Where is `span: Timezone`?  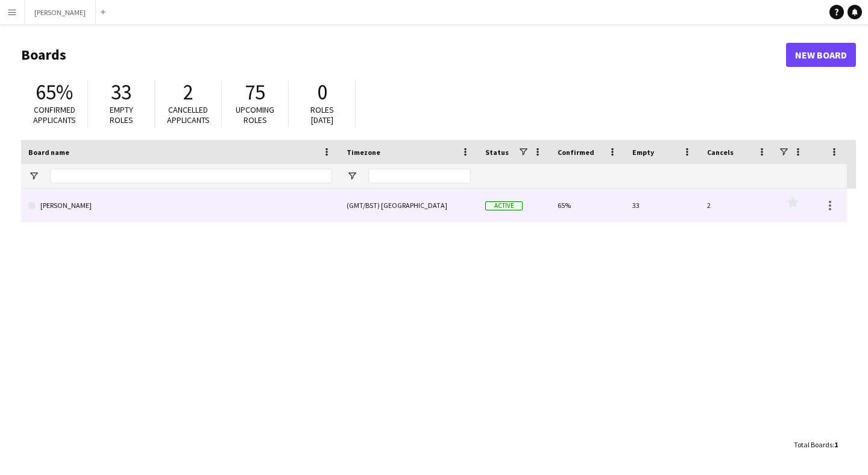
span: Timezone is located at coordinates (363, 152).